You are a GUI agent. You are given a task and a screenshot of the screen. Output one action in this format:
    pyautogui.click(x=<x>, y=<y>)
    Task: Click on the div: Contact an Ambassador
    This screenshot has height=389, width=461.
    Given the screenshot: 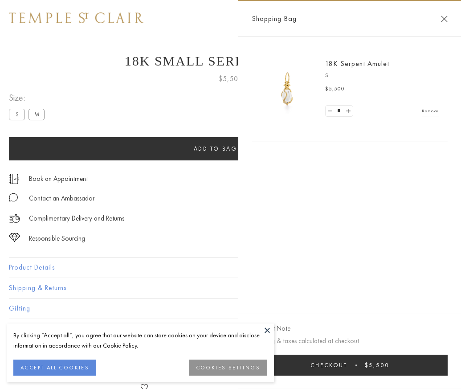 What is the action you would take?
    pyautogui.click(x=62, y=198)
    